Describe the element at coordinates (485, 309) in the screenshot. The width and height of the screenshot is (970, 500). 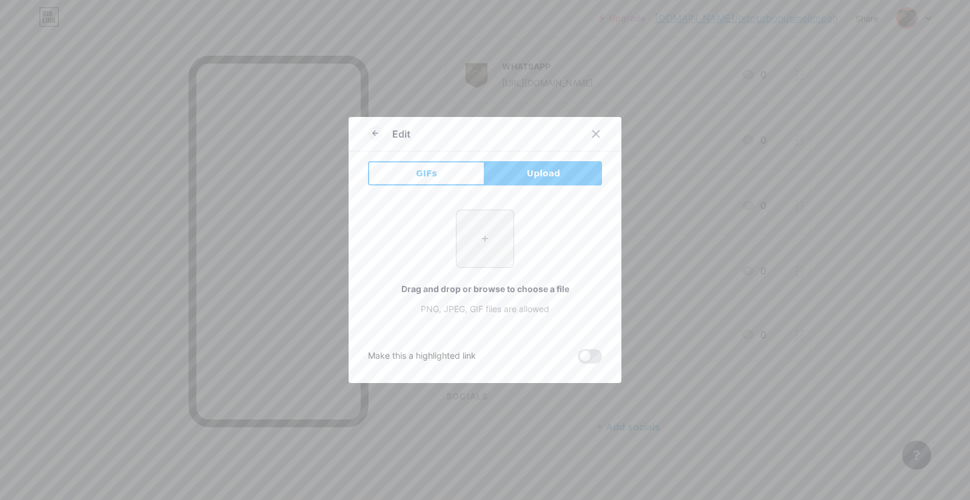
I see `div: PNG, JPEG, GIF files are allowed` at that location.